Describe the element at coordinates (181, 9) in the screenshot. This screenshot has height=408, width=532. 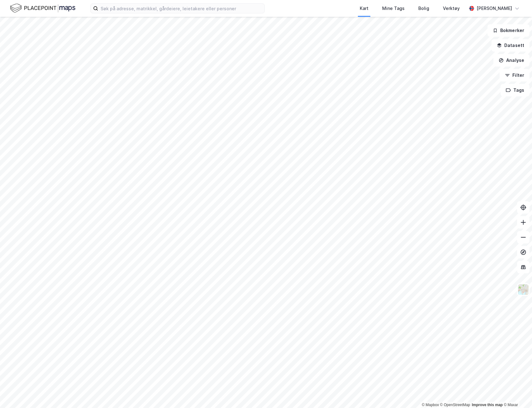
I see `input: Søk på adresse, matrikkel, gårdeiere, leietakere eller personer` at that location.